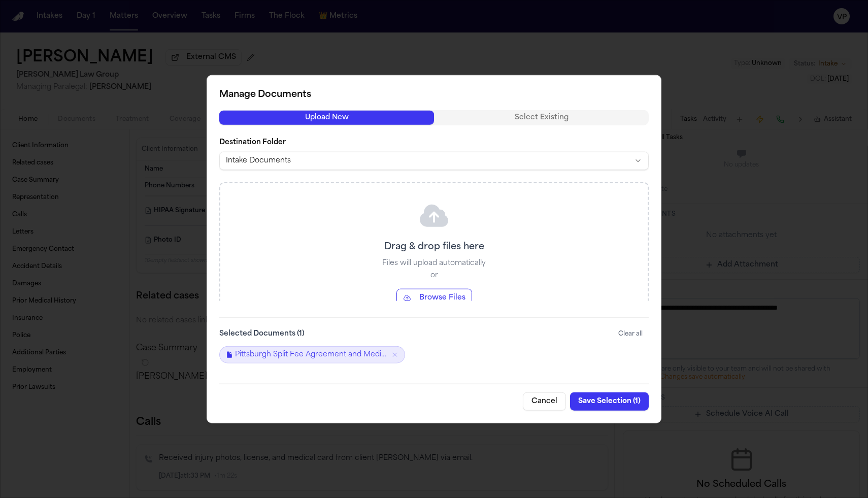 The width and height of the screenshot is (868, 498). Describe the element at coordinates (311, 355) in the screenshot. I see `span: Pittsburgh Split Fee Agreement and Medical Authorizations - signed.pdf` at that location.